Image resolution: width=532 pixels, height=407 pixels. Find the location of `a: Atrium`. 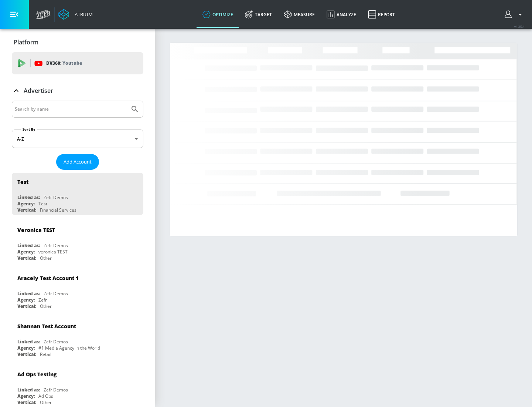

a: Atrium is located at coordinates (76, 15).